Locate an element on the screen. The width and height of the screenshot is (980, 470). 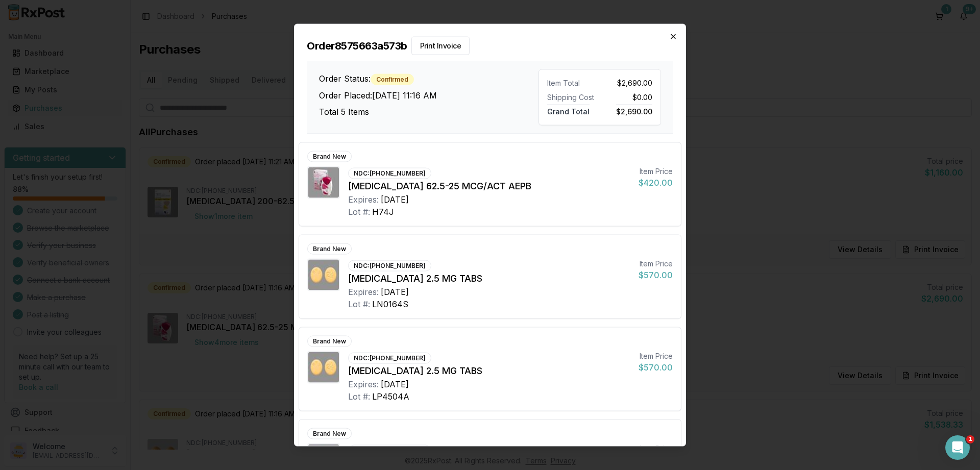
img: Anoro Ellipta 62.5-25 MCG/ACT AEPB is located at coordinates (323, 182).